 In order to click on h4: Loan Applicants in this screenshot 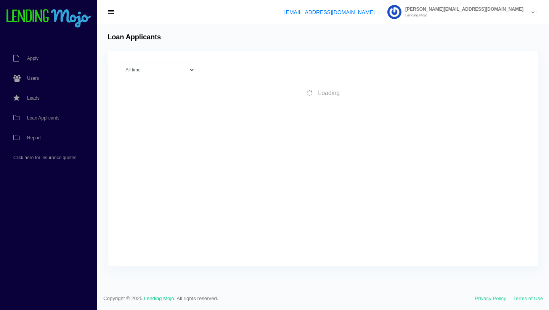, I will do `click(134, 37)`.